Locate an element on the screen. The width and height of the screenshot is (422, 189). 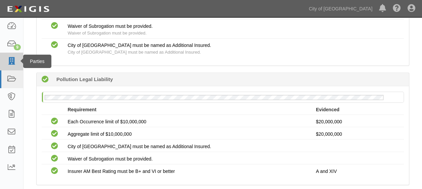
strong: Requirement is located at coordinates (82, 110).